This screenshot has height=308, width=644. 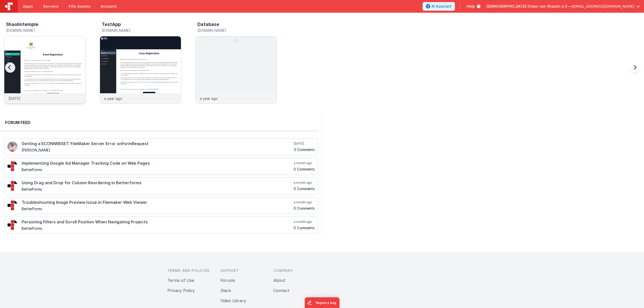 What do you see at coordinates (181, 280) in the screenshot?
I see `span: Terms of Use` at bounding box center [181, 280].